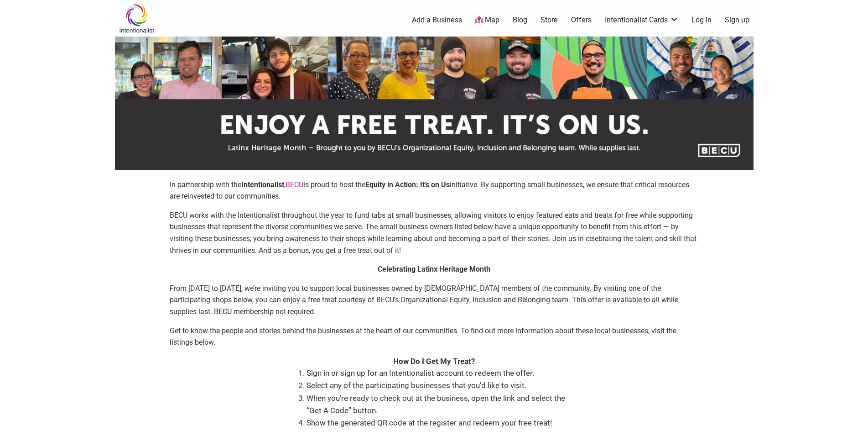  I want to click on li: Select any of the participating businesses that you’d like to visit., so click(439, 385).